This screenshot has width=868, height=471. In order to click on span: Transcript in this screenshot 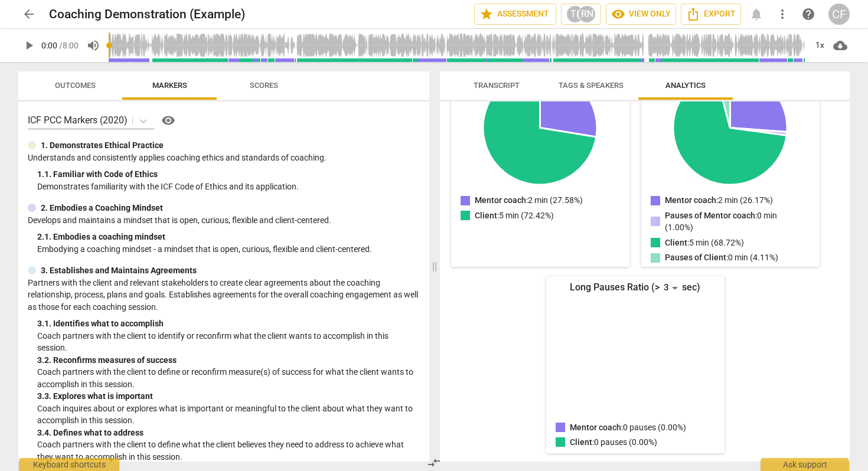, I will do `click(497, 85)`.